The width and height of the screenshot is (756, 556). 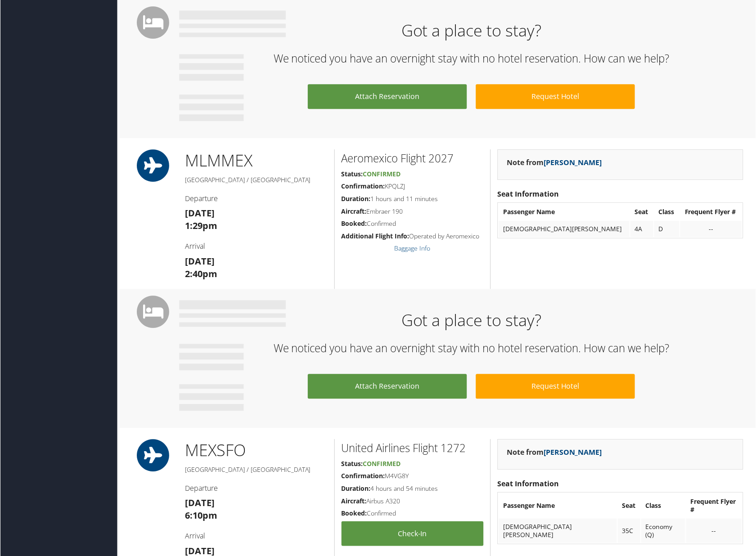 I want to click on h2: United Airlines Flight 1272, so click(x=413, y=449).